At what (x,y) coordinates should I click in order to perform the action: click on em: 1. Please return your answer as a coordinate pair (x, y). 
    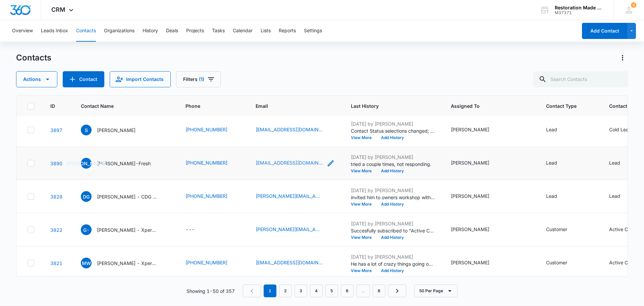
    Looking at the image, I should click on (270, 291).